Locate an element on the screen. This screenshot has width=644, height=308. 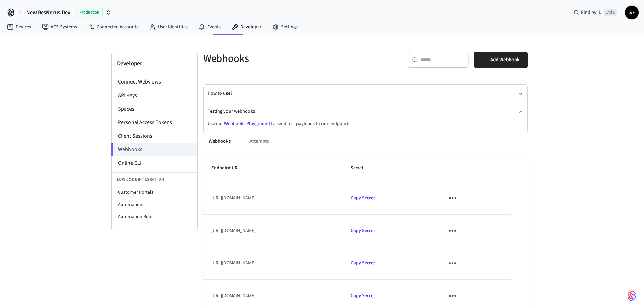
a: Devices is located at coordinates (19, 27).